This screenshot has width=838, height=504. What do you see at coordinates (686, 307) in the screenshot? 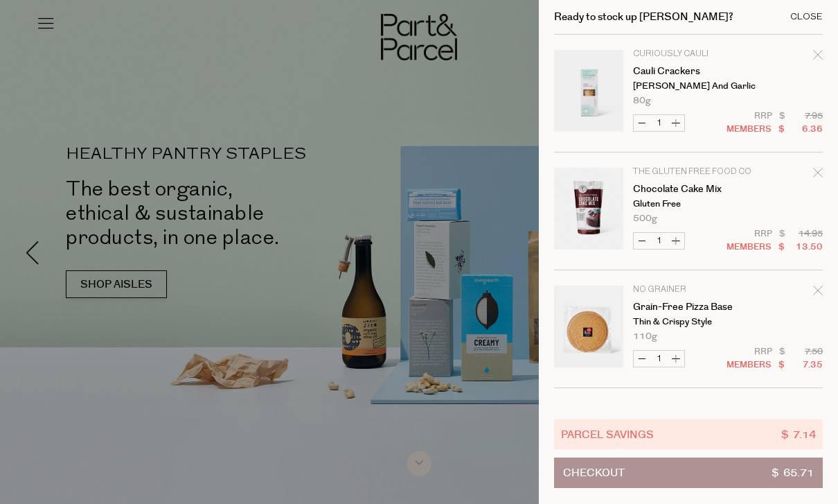
I see `a: Grain-Free Pizza Base` at bounding box center [686, 307].